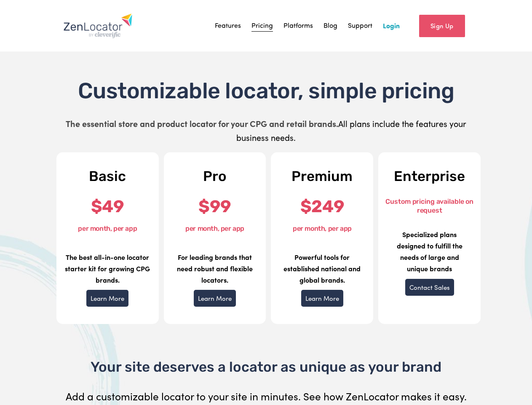 This screenshot has width=532, height=405. What do you see at coordinates (262, 26) in the screenshot?
I see `a: Pricing` at bounding box center [262, 26].